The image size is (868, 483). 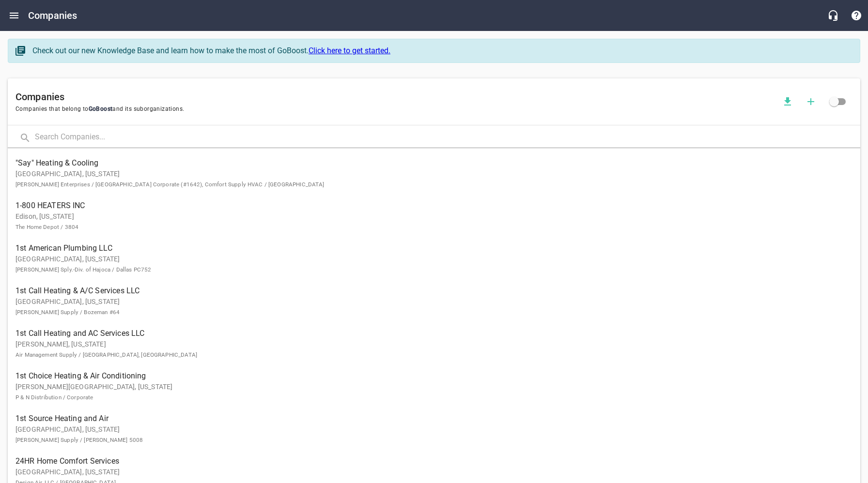 I want to click on button: Support Portal, so click(x=856, y=16).